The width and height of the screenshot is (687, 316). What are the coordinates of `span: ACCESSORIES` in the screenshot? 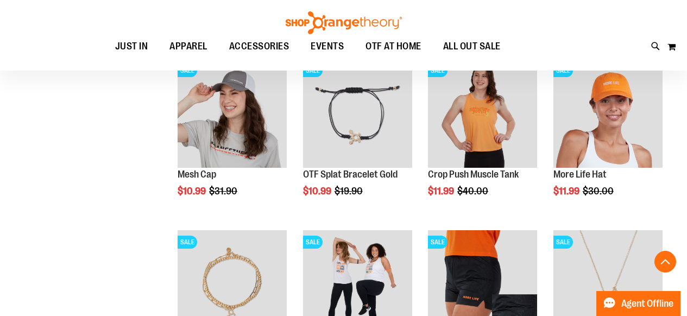 It's located at (259, 46).